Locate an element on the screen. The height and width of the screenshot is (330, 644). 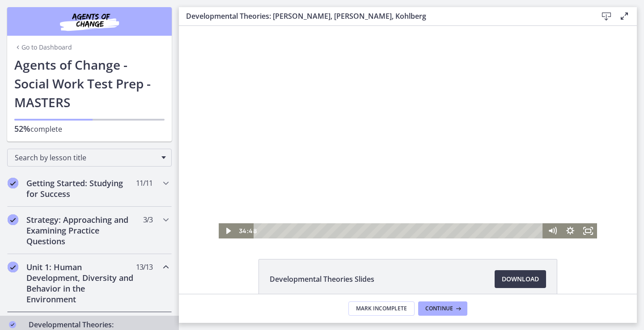
span: 52% is located at coordinates (22, 128).